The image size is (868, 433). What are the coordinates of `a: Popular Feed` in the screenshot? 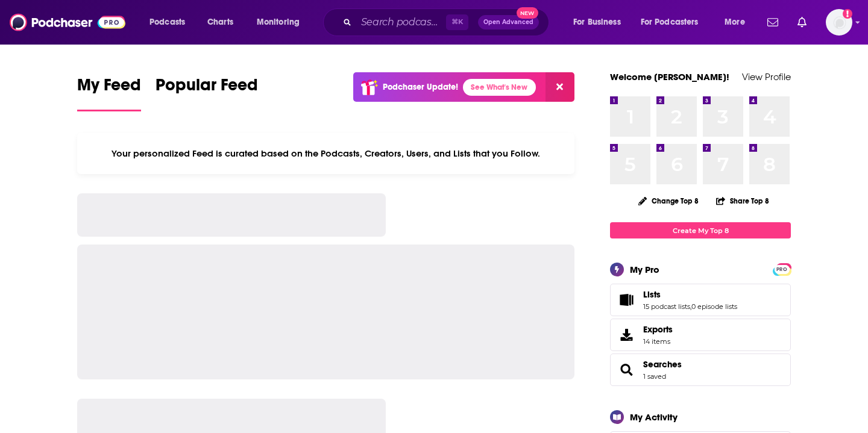 It's located at (206, 93).